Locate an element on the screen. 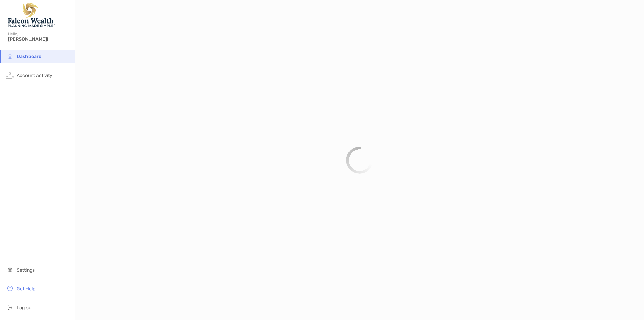 The image size is (644, 320). img: get-help icon is located at coordinates (10, 288).